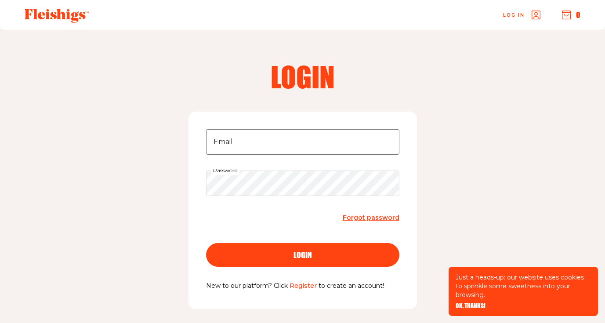 The image size is (605, 323). Describe the element at coordinates (471, 306) in the screenshot. I see `button: OK, THANKS!` at that location.